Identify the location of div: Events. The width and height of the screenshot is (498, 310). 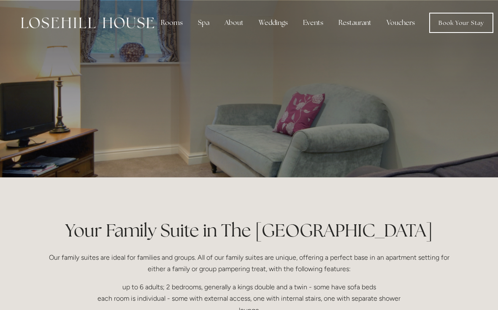
(313, 23).